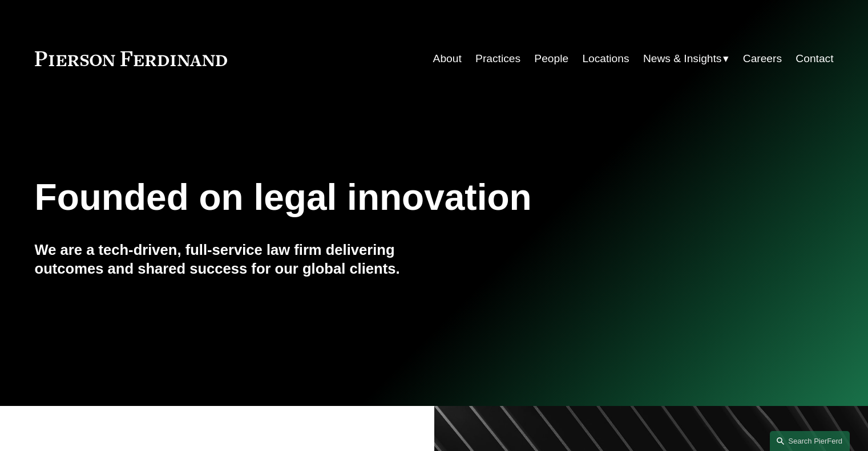 The width and height of the screenshot is (868, 451). What do you see at coordinates (234, 259) in the screenshot?
I see `h4: We are a tech-driven, full-service law firm delivering outcomes and shared success for our global...` at bounding box center [234, 259].